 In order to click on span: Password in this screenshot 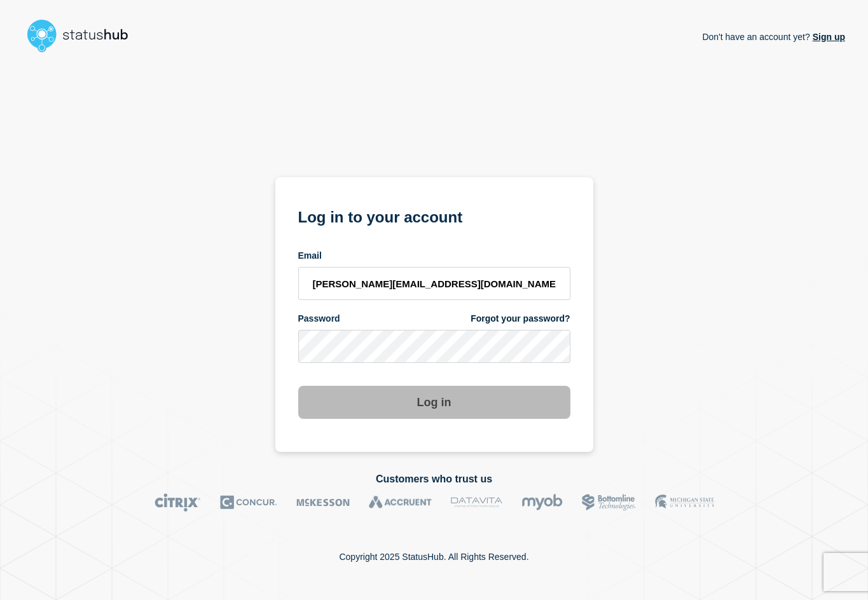, I will do `click(319, 318)`.